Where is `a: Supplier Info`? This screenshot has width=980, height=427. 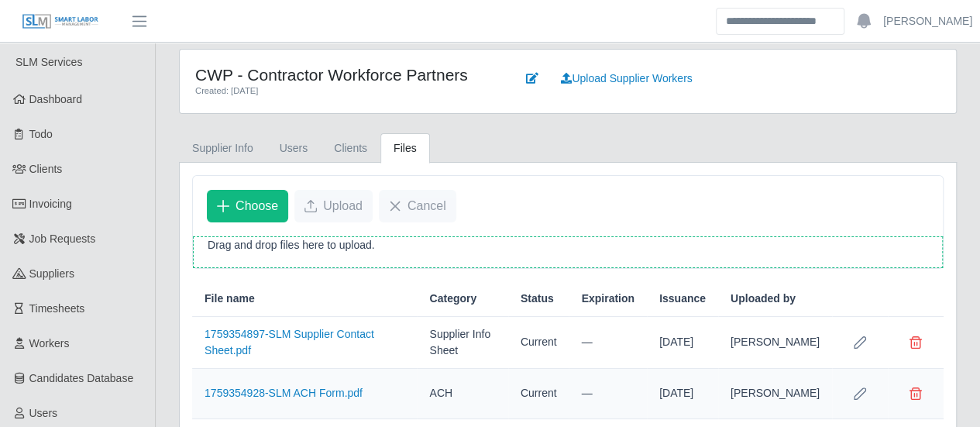
a: Supplier Info is located at coordinates (223, 148).